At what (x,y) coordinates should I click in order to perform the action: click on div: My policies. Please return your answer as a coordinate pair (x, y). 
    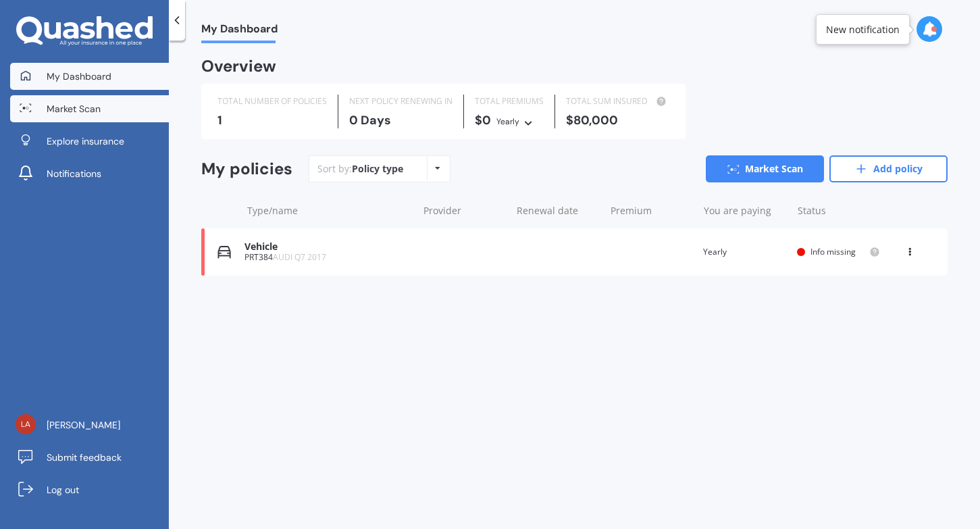
    Looking at the image, I should click on (246, 169).